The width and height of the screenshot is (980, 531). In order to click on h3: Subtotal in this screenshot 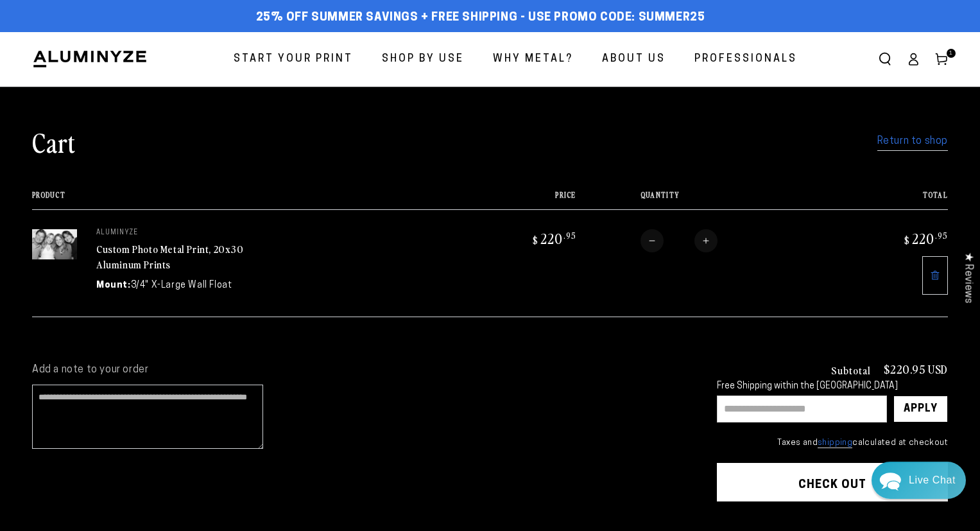, I will do `click(851, 370)`.